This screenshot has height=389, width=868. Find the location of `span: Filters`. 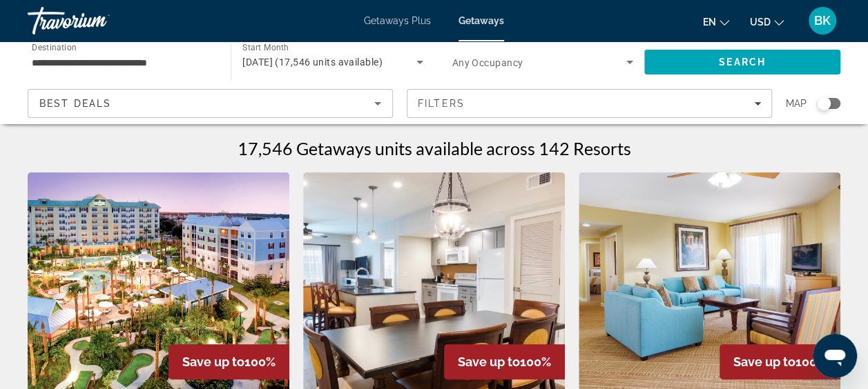

span: Filters is located at coordinates (441, 103).